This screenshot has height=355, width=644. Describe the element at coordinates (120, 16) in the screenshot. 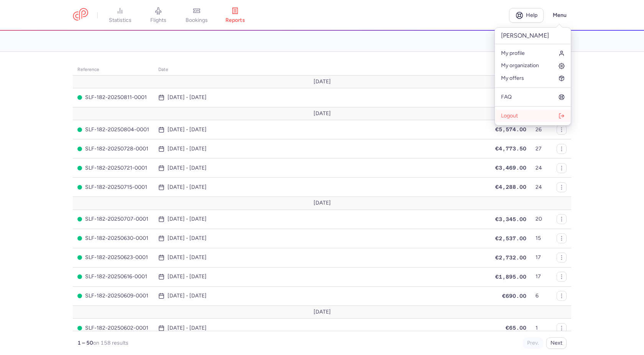

I see `a: statistics` at that location.